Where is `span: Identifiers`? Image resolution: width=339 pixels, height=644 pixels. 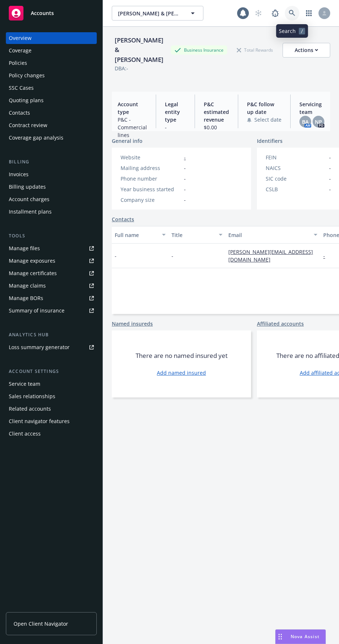 span: Identifiers is located at coordinates (269, 141).